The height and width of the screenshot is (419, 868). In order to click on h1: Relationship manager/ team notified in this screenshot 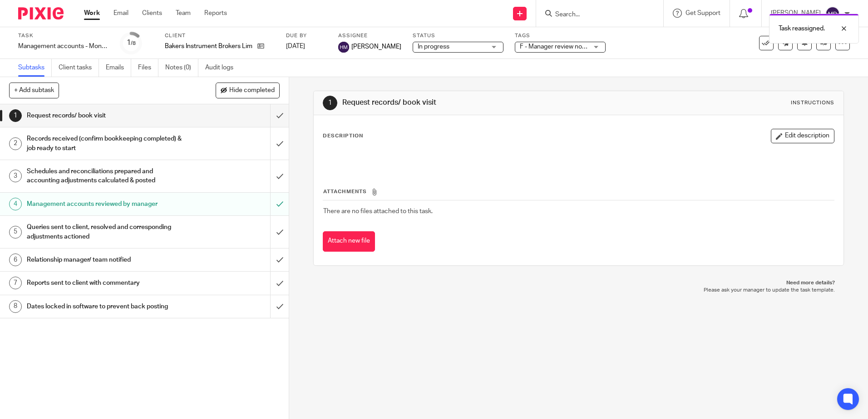, I will do `click(105, 260)`.